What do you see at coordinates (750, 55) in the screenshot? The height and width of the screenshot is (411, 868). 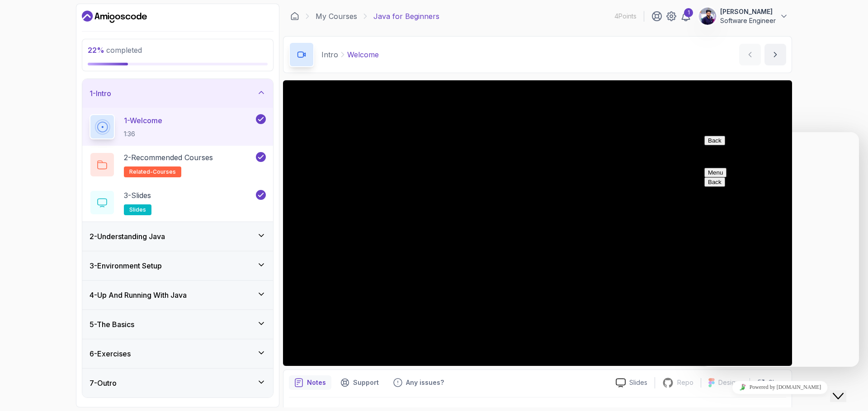 I see `button: previous content` at bounding box center [750, 55].